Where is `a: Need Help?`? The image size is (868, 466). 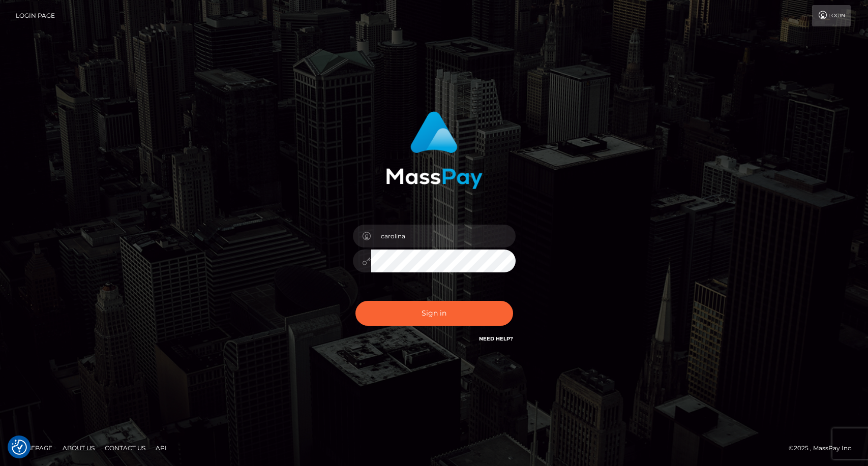
a: Need Help? is located at coordinates (496, 339).